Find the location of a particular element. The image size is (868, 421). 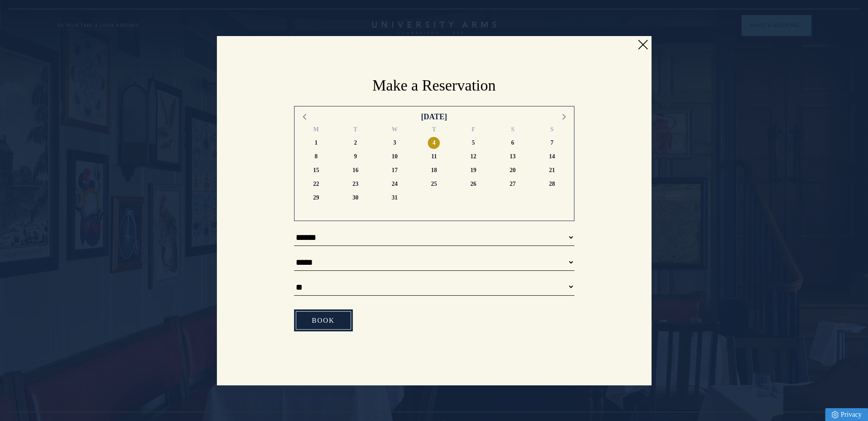

span: Monday 1 December 2025 is located at coordinates (316, 143).